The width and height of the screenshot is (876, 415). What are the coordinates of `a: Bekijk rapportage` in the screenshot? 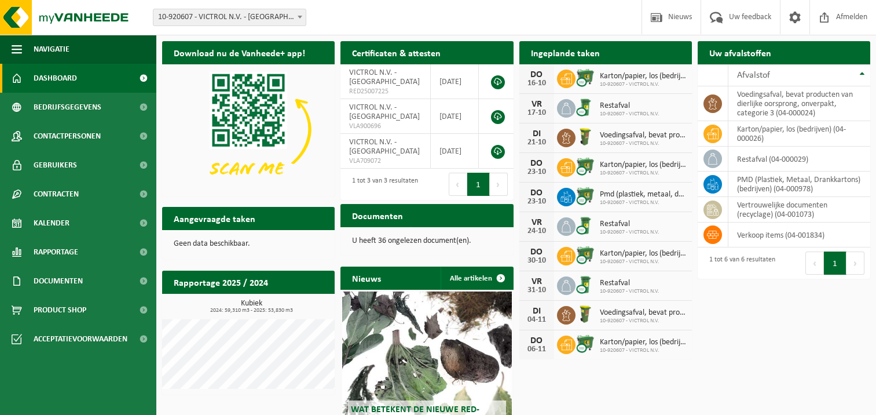 It's located at (291, 305).